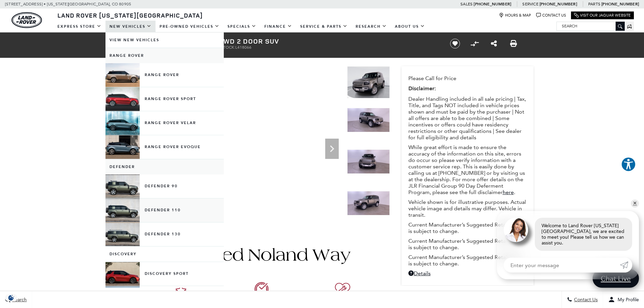 The width and height of the screenshot is (644, 308). Describe the element at coordinates (11, 298) in the screenshot. I see `section: Click to Open Cookie Consent Modal` at that location.